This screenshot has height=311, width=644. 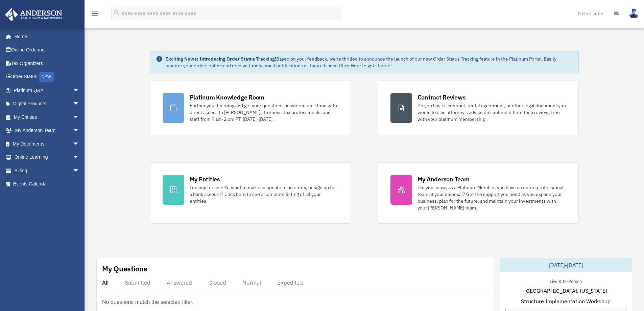 What do you see at coordinates (250, 193) in the screenshot?
I see `a: My Entities Looking for an EIN, want to make an update to an entity, or sign up for a bank accoun...` at bounding box center [250, 193].